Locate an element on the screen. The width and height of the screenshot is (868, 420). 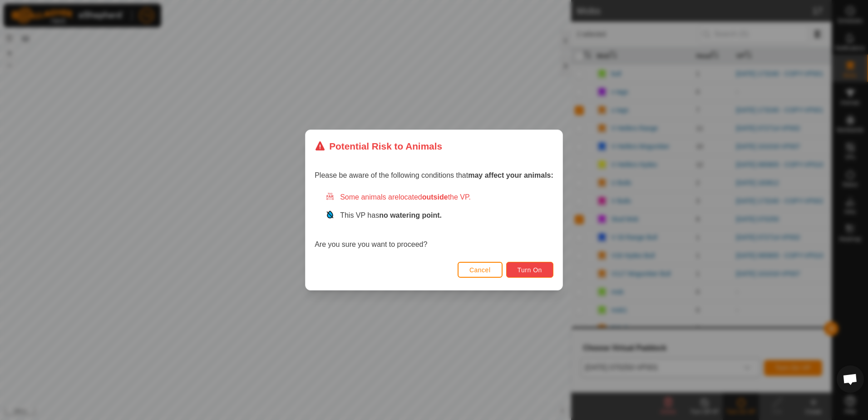
strong: outside is located at coordinates (435, 197).